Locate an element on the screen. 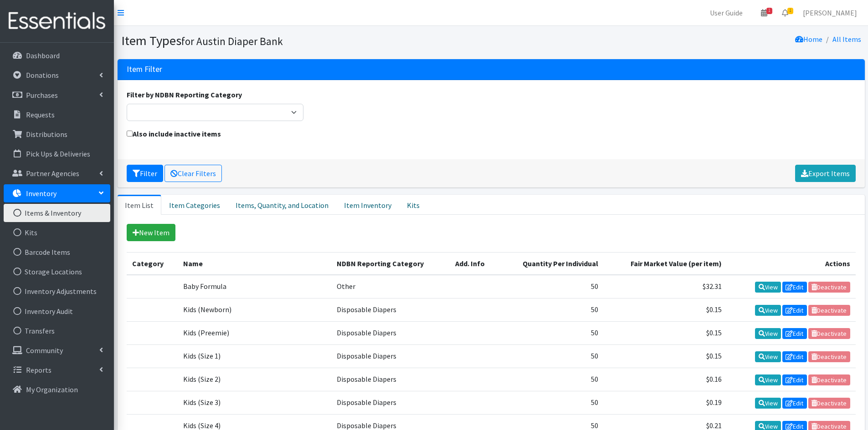 The width and height of the screenshot is (868, 430). td: Kids (Size 3) is located at coordinates (254, 403).